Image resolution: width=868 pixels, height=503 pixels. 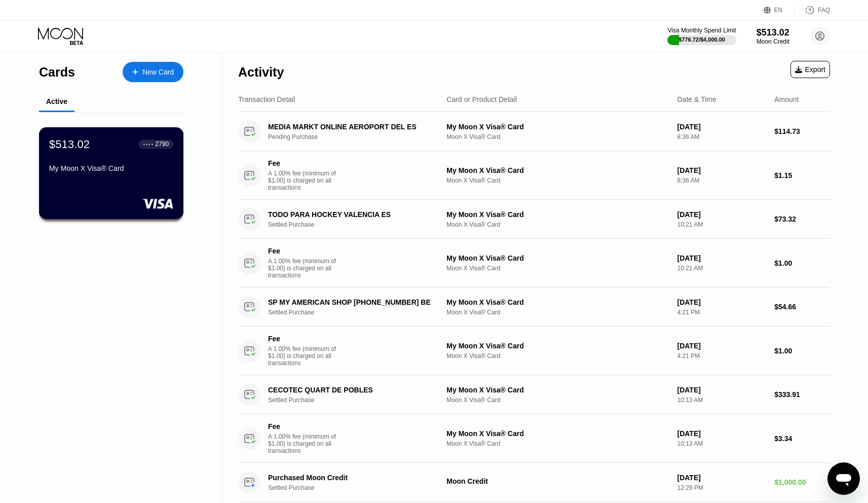 What do you see at coordinates (702, 30) in the screenshot?
I see `div: Visa Monthly Spend Limit` at bounding box center [702, 30].